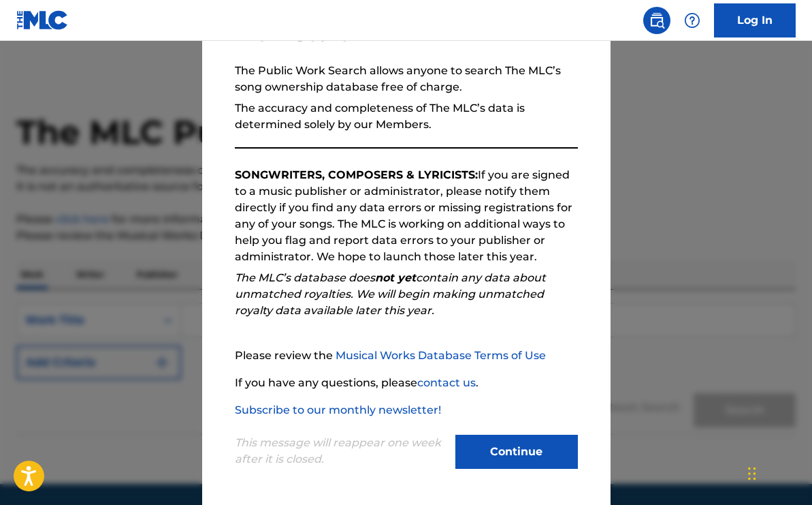 The image size is (812, 505). I want to click on div: Drag, so click(752, 474).